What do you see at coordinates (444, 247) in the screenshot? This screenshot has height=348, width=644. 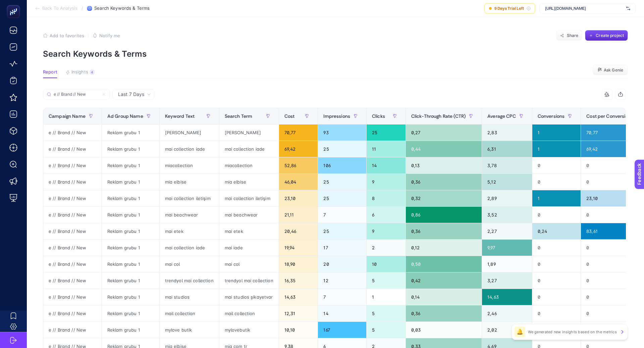 I see `div: 0,12` at bounding box center [444, 247].